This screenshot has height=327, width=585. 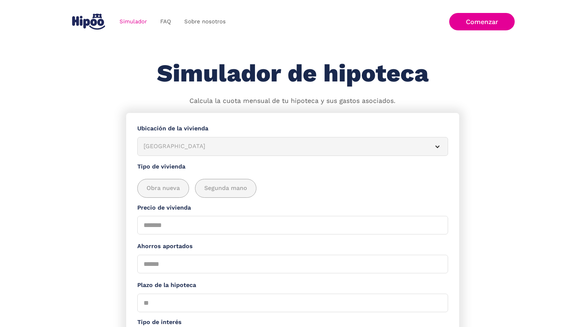 What do you see at coordinates (293, 322) in the screenshot?
I see `label: Tipo de interés` at bounding box center [293, 322].